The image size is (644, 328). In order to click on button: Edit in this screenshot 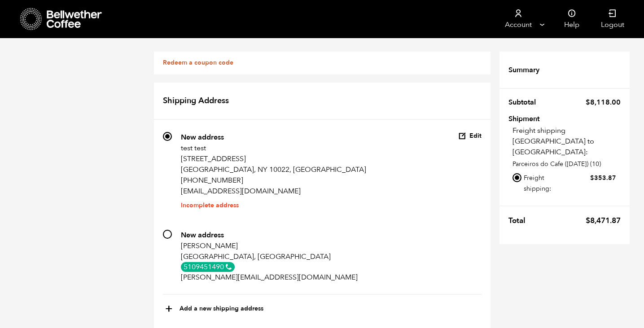, I will do `click(470, 136)`.